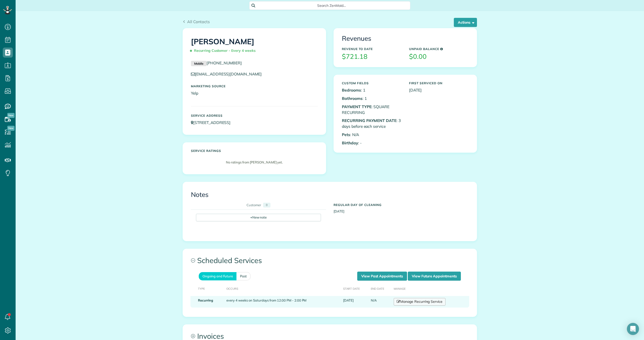  I want to click on h5: First Serviced On, so click(439, 83).